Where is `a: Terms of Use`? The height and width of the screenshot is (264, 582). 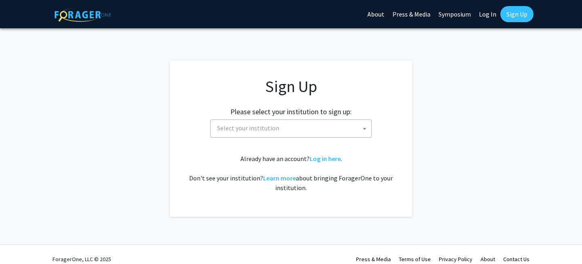 a: Terms of Use is located at coordinates (414, 259).